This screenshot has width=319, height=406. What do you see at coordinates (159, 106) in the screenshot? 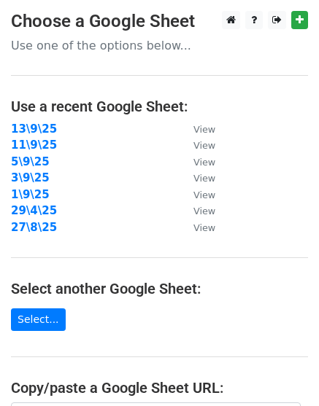
I see `h4: Use a recent Google Sheet:` at bounding box center [159, 106].